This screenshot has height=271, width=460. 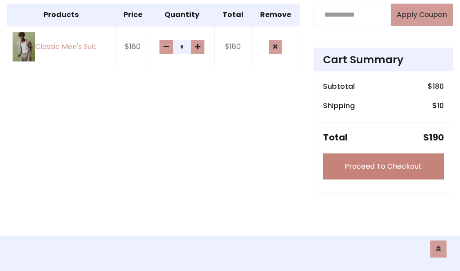 What do you see at coordinates (233, 15) in the screenshot?
I see `th: Total` at bounding box center [233, 15].